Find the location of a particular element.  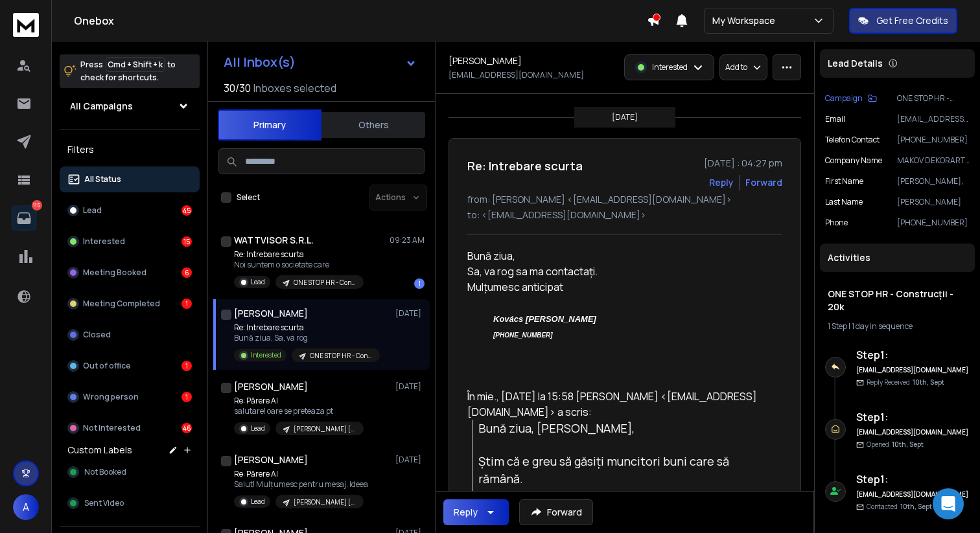

p: salutare! oare se preteaza pt is located at coordinates (299, 411).